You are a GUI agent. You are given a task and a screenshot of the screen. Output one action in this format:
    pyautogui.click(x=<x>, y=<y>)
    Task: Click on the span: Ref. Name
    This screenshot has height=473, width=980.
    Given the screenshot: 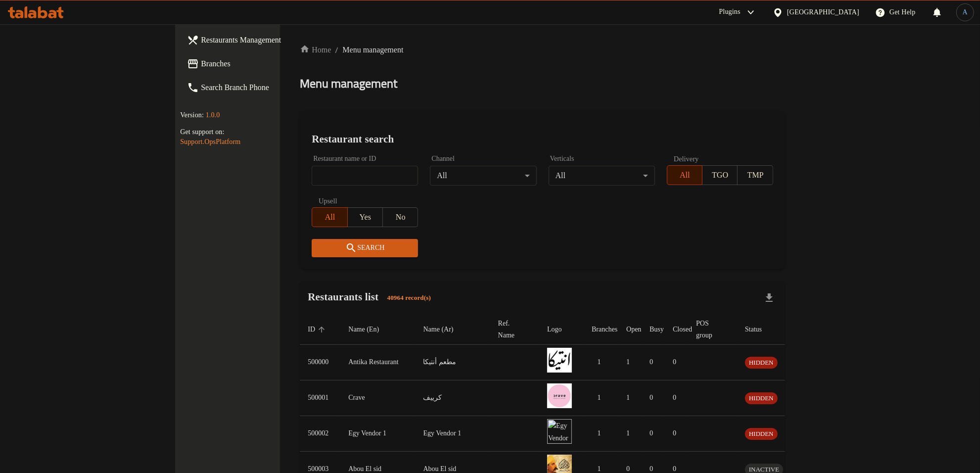 What is the action you would take?
    pyautogui.click(x=512, y=329)
    